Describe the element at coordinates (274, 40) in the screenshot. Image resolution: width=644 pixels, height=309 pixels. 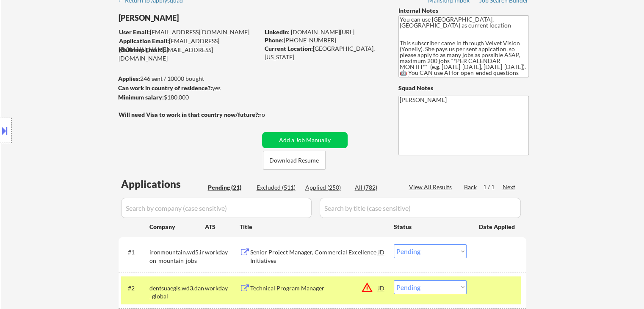
I see `strong: Phone:` at that location.